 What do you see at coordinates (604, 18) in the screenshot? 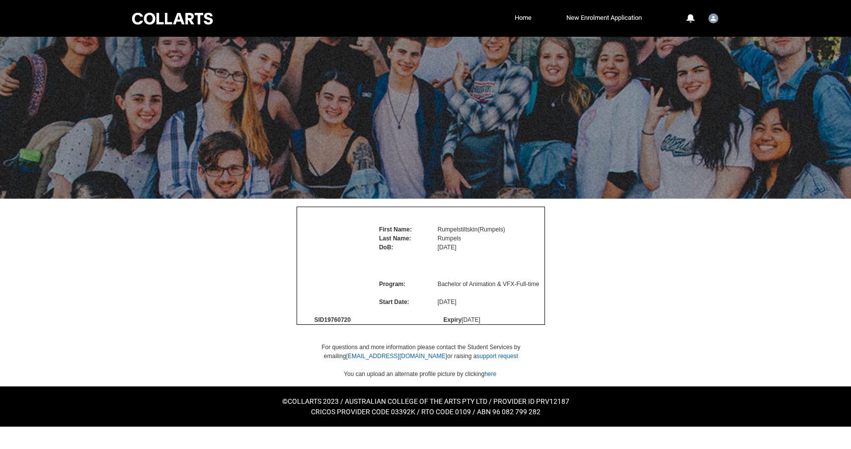
I see `a: New Enrolment Application` at bounding box center [604, 18].